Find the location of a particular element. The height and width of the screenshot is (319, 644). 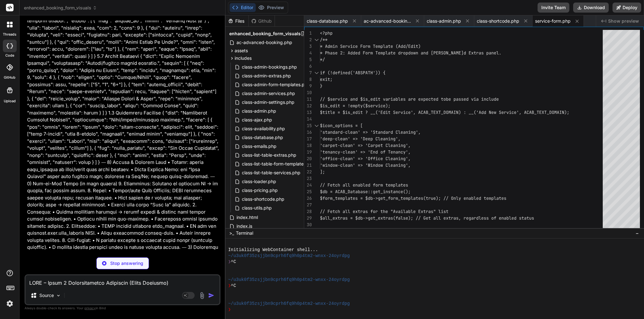

span: class-admin-form-templates.php is located at coordinates (276, 84).